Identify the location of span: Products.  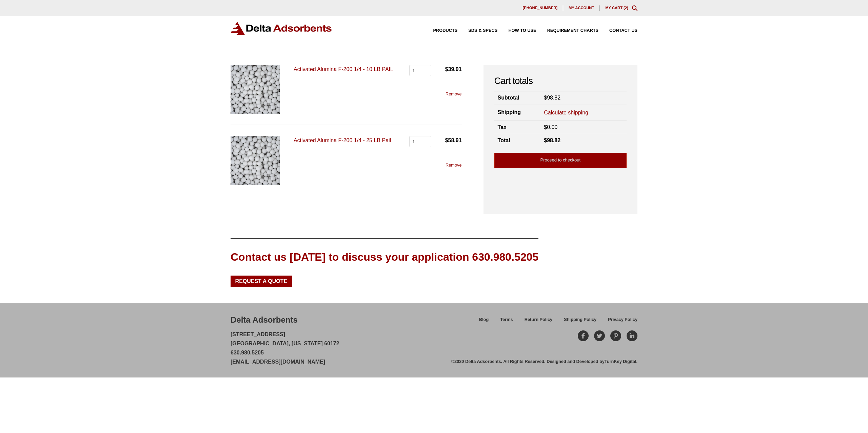
(446, 30).